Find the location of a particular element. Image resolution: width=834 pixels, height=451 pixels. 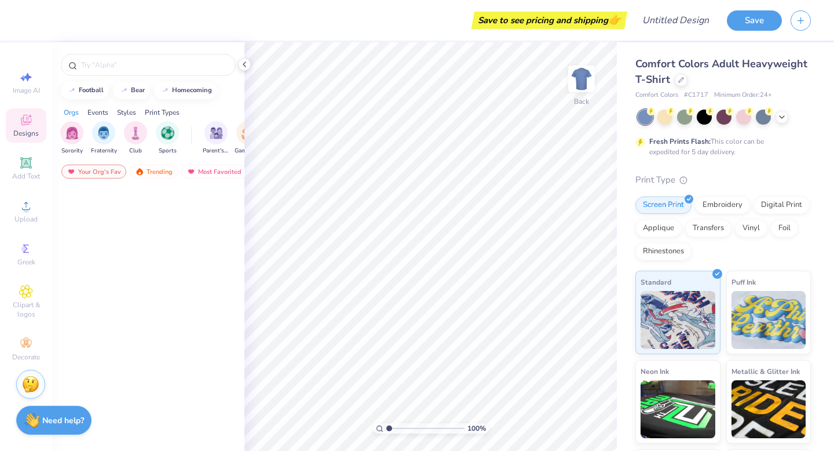

div: Embroidery is located at coordinates (722, 205).